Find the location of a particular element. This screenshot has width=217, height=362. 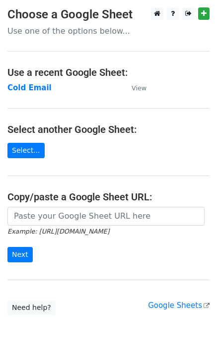

h4: Select another Google Sheet: is located at coordinates (108, 129).